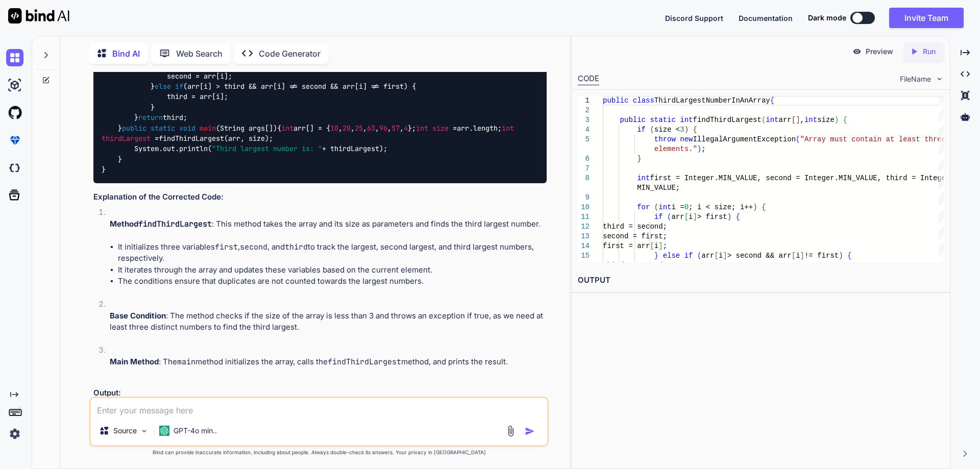 The height and width of the screenshot is (469, 980). Describe the element at coordinates (346, 128) in the screenshot. I see `span: 20` at that location.